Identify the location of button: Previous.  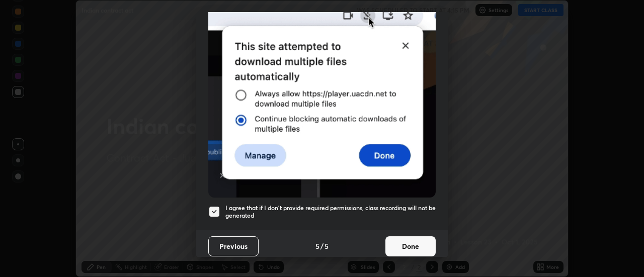
(233, 247).